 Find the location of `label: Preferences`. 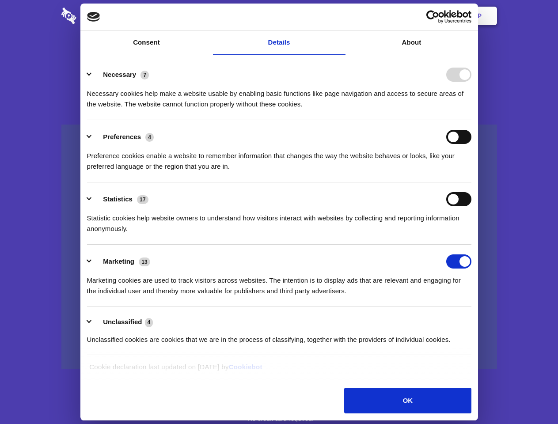

label: Preferences is located at coordinates (122, 137).